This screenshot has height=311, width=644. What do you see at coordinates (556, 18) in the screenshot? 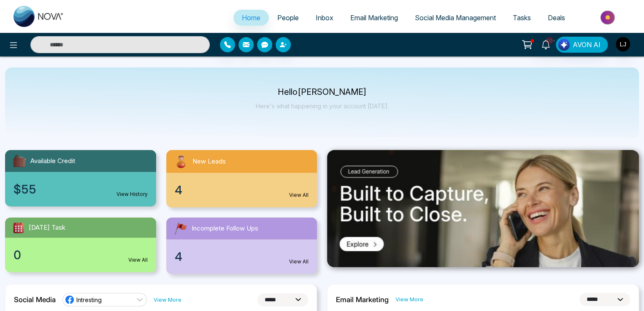
I see `span: Deals` at bounding box center [556, 18].